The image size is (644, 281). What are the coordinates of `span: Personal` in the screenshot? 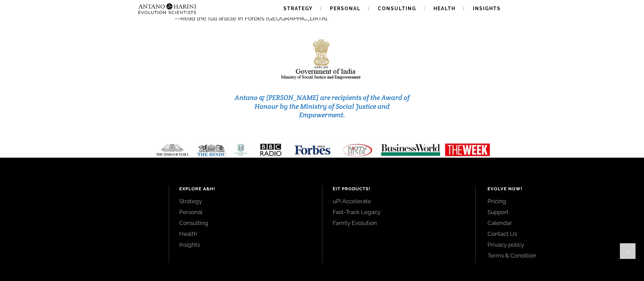 It's located at (345, 9).